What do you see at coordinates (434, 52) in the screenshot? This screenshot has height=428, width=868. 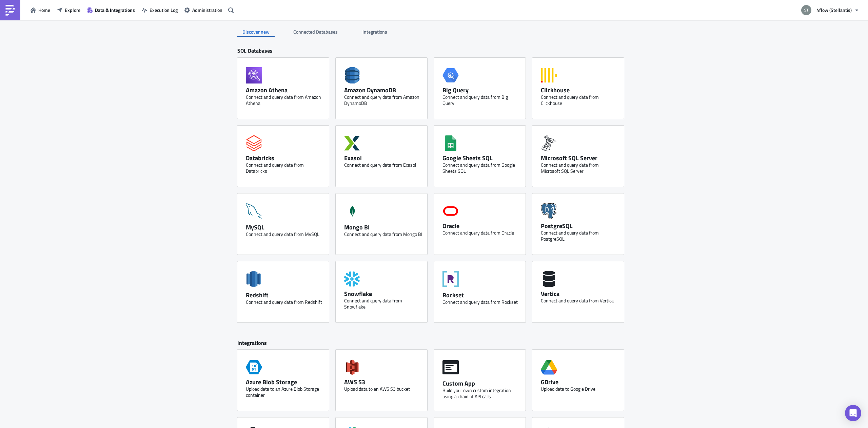 I see `div: SQL Databases` at bounding box center [434, 52].